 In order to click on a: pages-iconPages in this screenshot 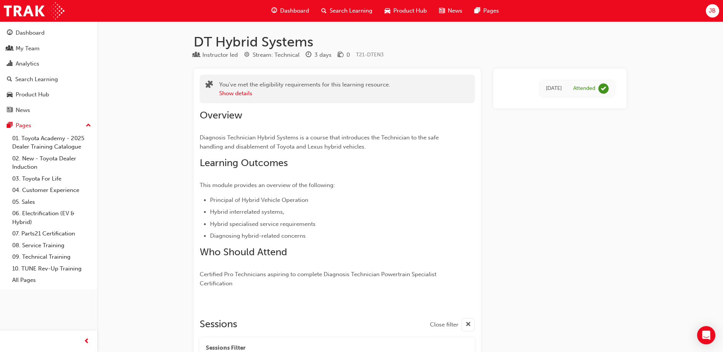, I will do `click(487, 11)`.